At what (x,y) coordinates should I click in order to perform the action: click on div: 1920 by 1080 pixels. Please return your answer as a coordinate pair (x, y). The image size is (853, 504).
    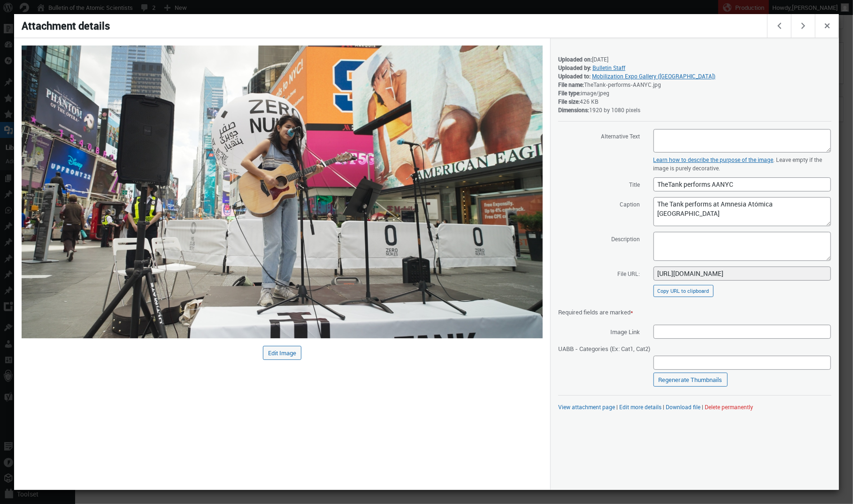
    Looking at the image, I should click on (695, 110).